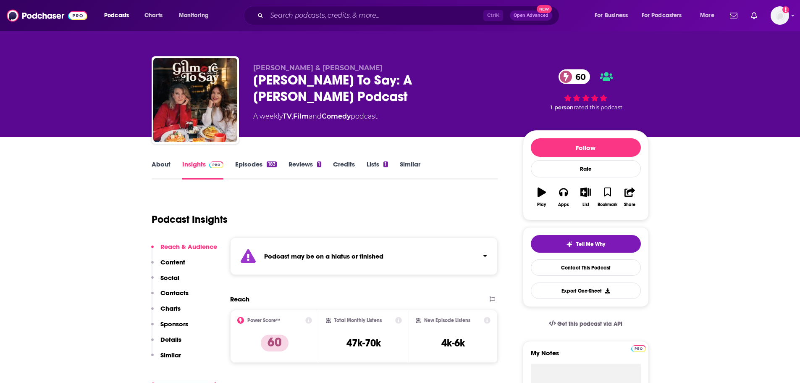 The image size is (800, 383). I want to click on button: Apps, so click(564, 197).